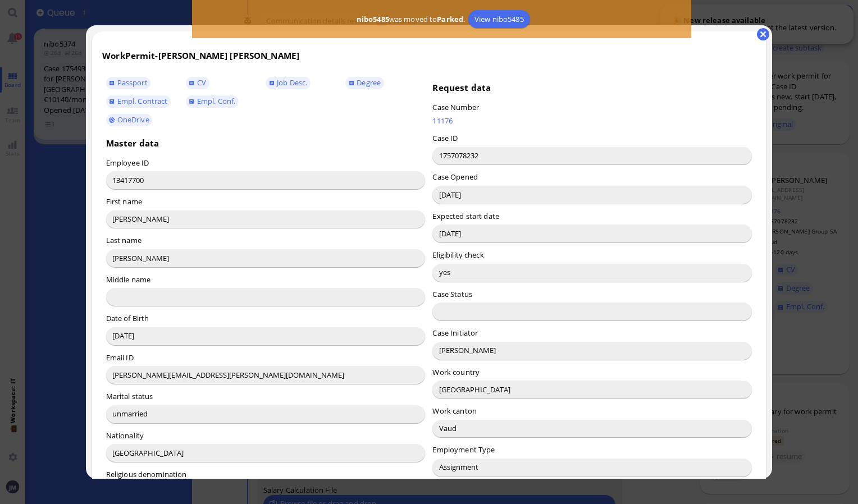  What do you see at coordinates (28, 104) in the screenshot?
I see `strong: Heads-up:` at bounding box center [28, 104].